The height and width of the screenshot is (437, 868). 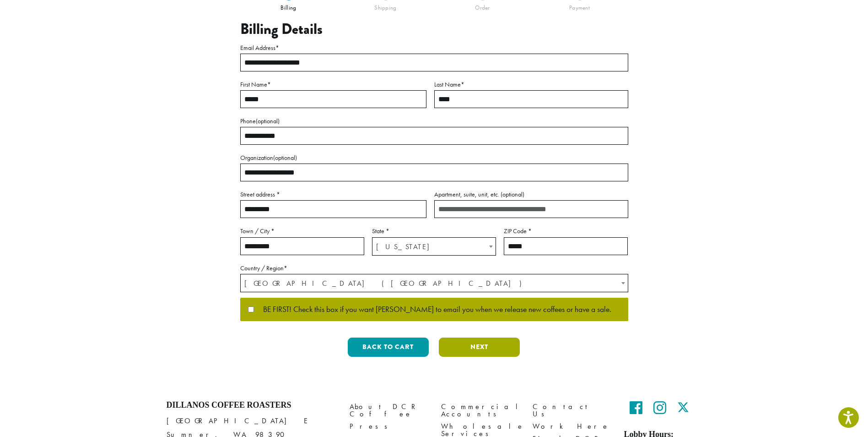 I want to click on h3: Billing Details, so click(x=434, y=29).